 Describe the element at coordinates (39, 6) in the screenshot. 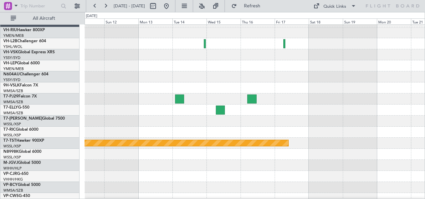

I see `input: Trip Number` at that location.